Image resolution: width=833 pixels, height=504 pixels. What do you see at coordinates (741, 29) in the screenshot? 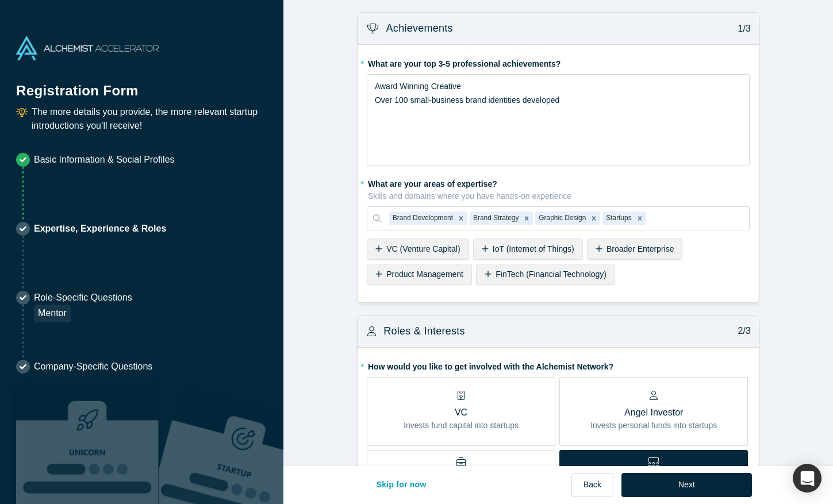
I see `p: 1/3` at bounding box center [741, 29].